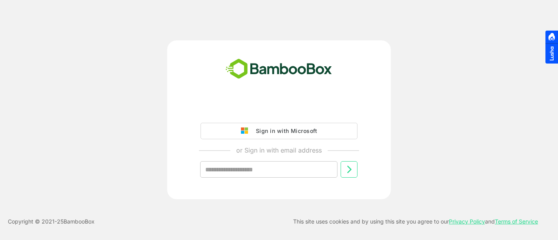 Image resolution: width=558 pixels, height=240 pixels. I want to click on button: Sign in with Microsoft, so click(279, 131).